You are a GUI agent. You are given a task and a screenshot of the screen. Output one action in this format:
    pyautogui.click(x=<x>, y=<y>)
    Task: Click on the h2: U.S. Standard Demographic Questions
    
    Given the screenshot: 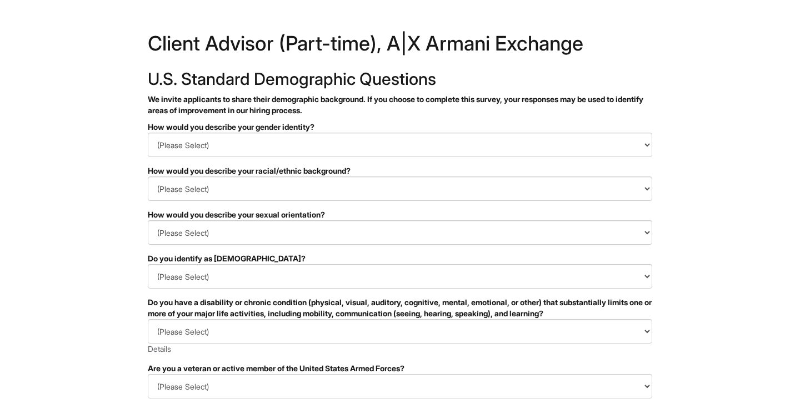 What is the action you would take?
    pyautogui.click(x=400, y=79)
    